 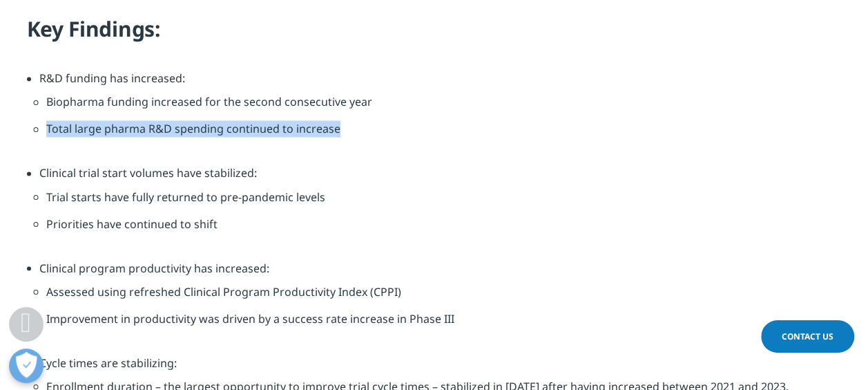 I want to click on li: Clinical trial start volumes have stabilized:, so click(x=441, y=211).